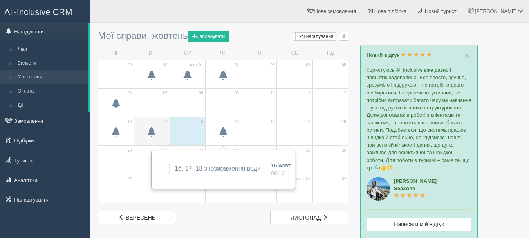 This screenshot has width=529, height=238. I want to click on span: Нове замовлення, so click(335, 11).